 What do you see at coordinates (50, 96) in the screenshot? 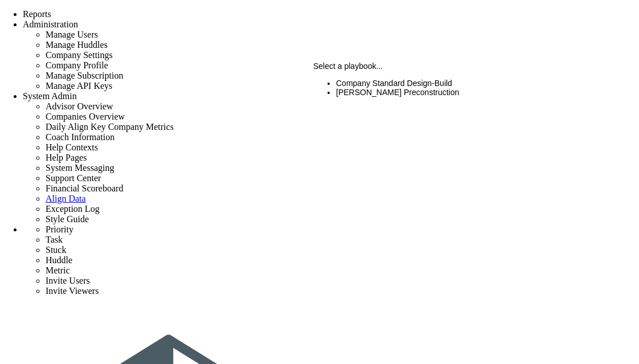
I see `span: System Admin` at bounding box center [50, 96].